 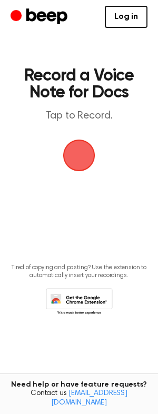 What do you see at coordinates (126, 17) in the screenshot?
I see `a: Log in` at bounding box center [126, 17].